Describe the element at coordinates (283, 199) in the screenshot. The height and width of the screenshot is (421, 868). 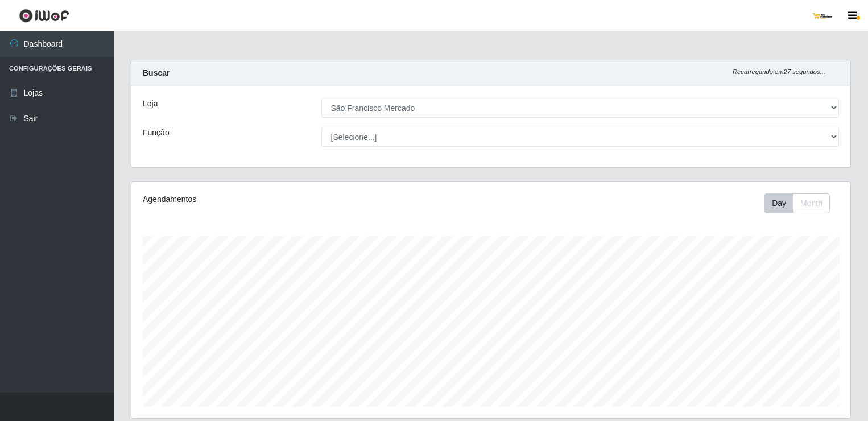
I see `div: Agendamentos` at that location.